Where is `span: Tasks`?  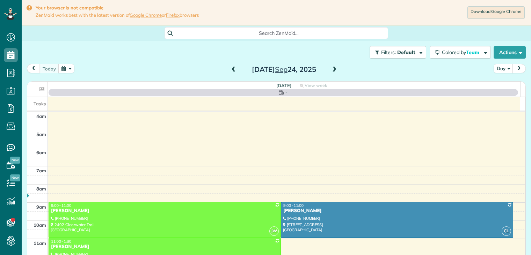
span: Tasks is located at coordinates (40, 104).